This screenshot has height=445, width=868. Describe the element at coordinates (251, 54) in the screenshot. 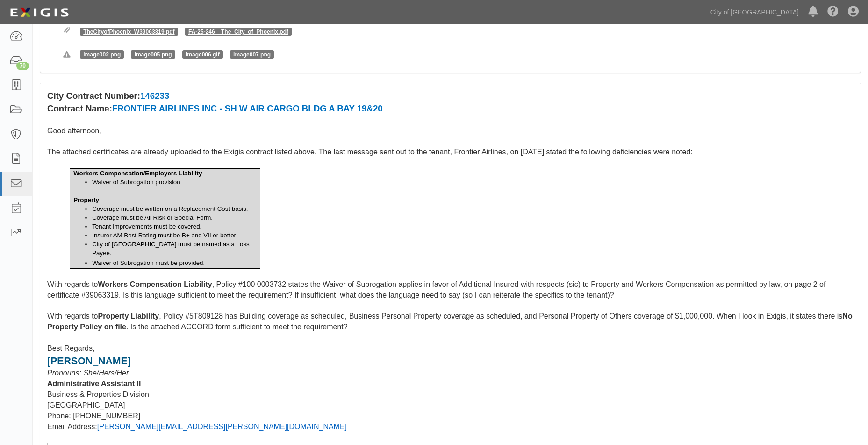

I see `span: image007.png` at that location.